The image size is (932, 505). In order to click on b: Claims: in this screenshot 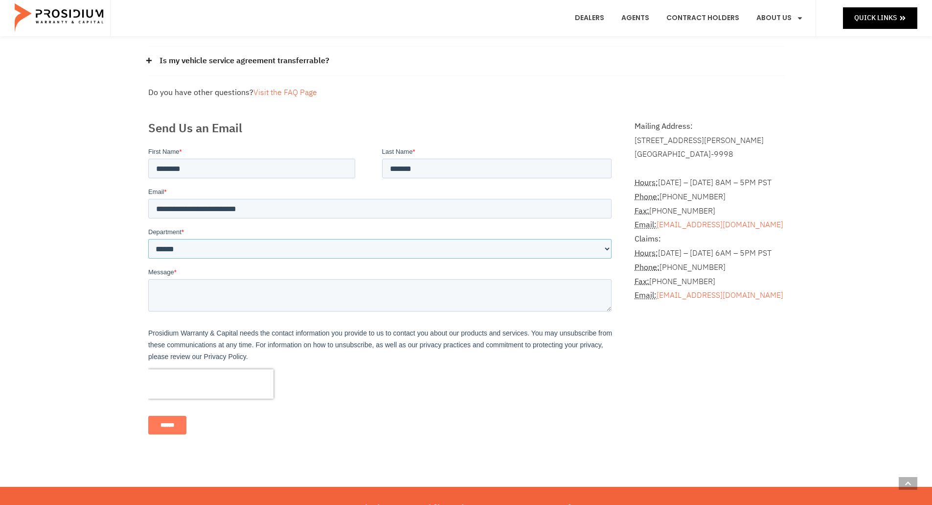, I will do `click(648, 239)`.